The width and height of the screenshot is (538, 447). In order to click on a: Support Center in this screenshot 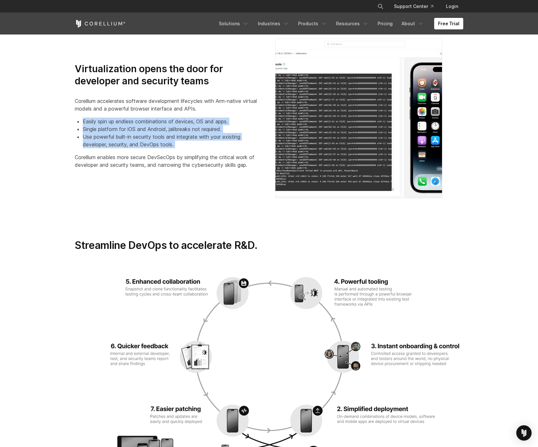, I will do `click(414, 6)`.